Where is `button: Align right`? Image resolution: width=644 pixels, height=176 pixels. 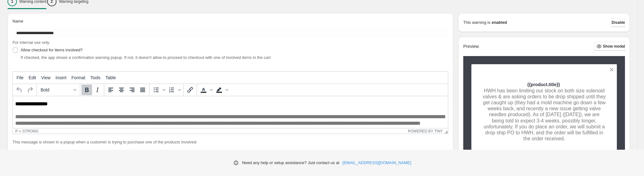
button: Align right is located at coordinates (132, 90).